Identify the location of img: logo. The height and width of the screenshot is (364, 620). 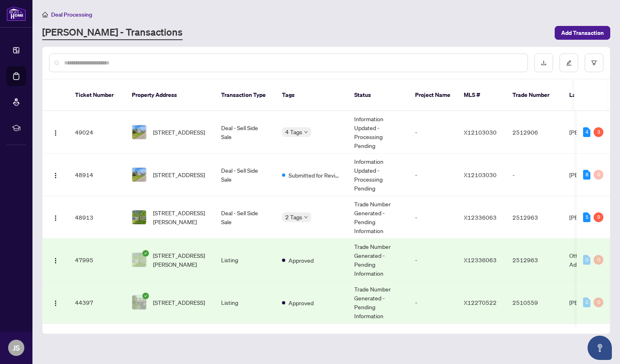
(16, 13).